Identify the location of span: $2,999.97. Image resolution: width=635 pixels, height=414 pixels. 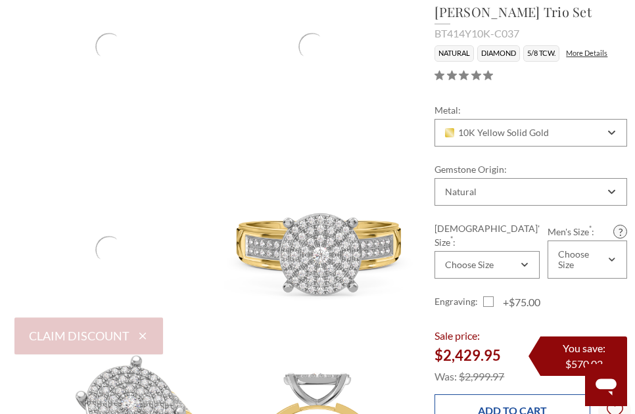
(481, 376).